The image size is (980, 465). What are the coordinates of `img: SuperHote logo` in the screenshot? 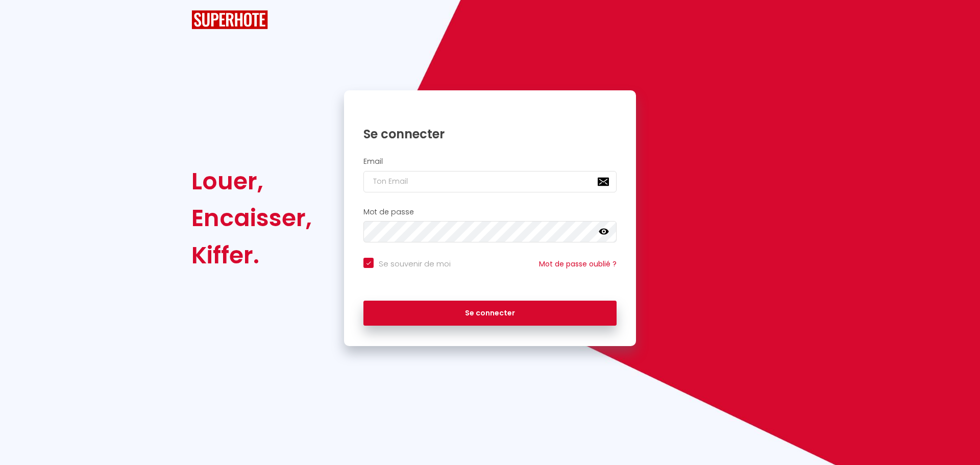 It's located at (230, 20).